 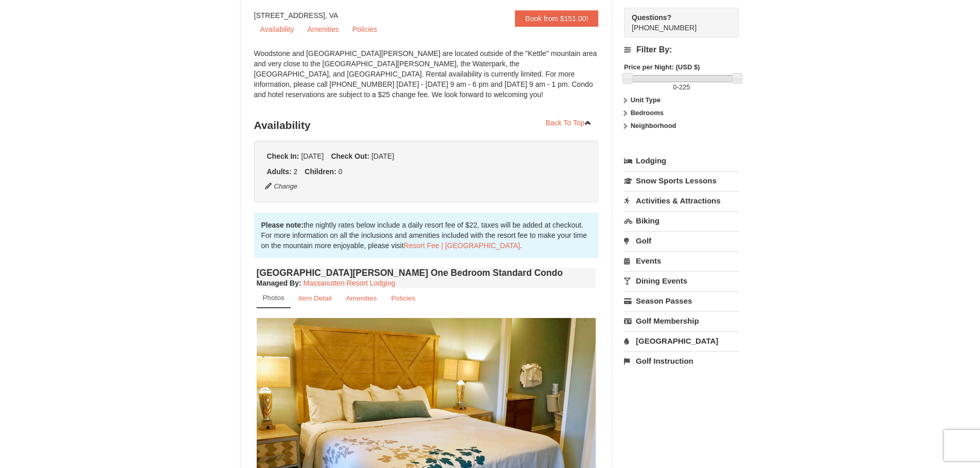 I want to click on button: Change, so click(x=281, y=186).